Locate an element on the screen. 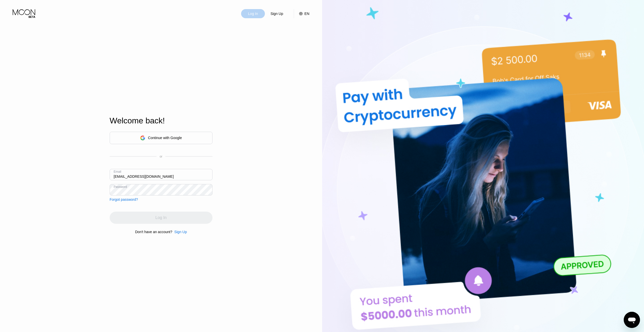 This screenshot has width=644, height=332. div: Password is located at coordinates (120, 187).